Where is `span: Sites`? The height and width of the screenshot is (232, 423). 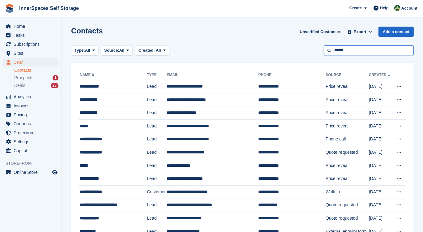
span: Sites is located at coordinates (32, 53).